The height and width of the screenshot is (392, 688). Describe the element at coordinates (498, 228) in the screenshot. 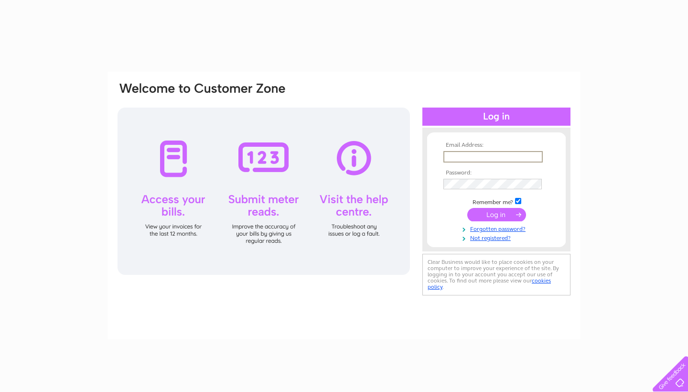

I see `a: Forgotten password?` at that location.